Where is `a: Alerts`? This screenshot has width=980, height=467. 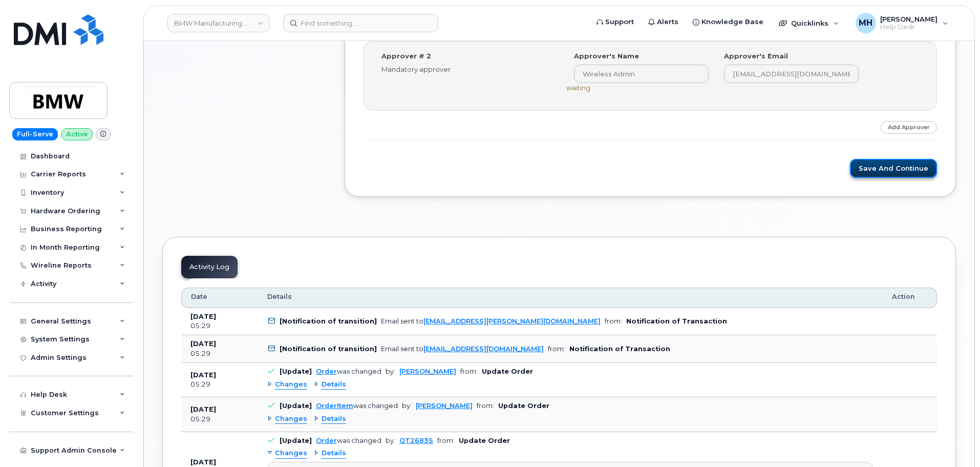 a: Alerts is located at coordinates (663, 22).